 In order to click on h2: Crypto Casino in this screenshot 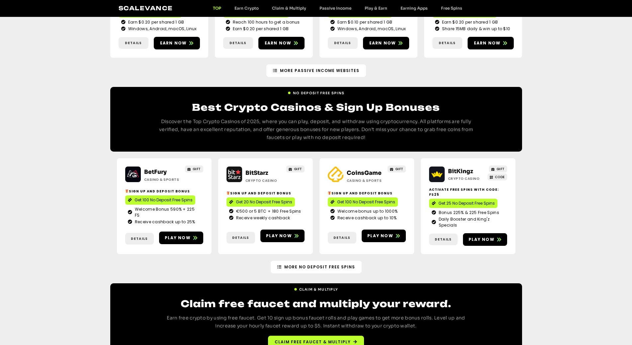, I will do `click(265, 181)`.